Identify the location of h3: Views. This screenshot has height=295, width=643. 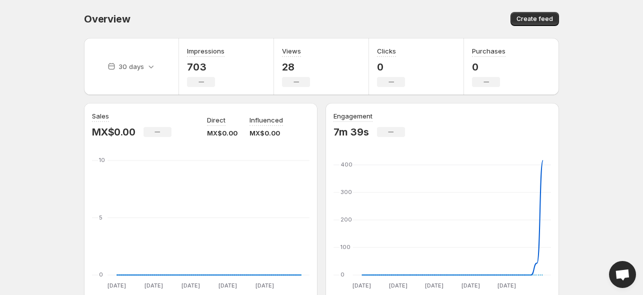
(292, 51).